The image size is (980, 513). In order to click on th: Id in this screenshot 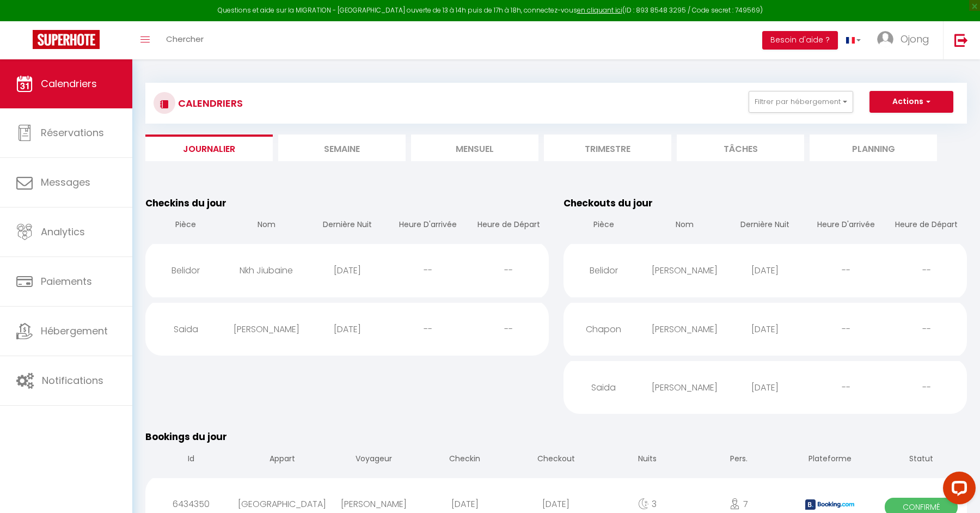, I will do `click(191, 460)`.